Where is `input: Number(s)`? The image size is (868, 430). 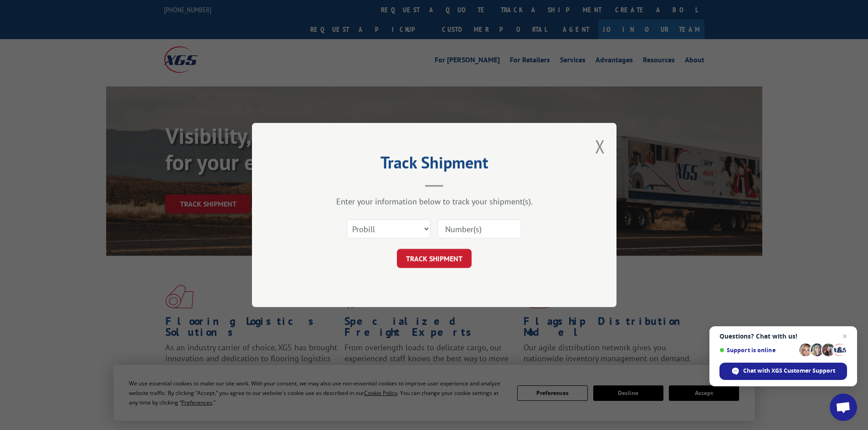
input: Number(s) is located at coordinates (479, 229).